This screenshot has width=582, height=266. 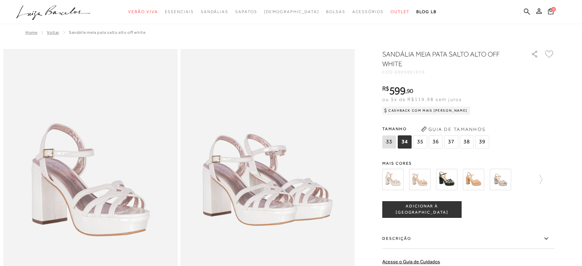 I want to click on span: 90, so click(x=410, y=91).